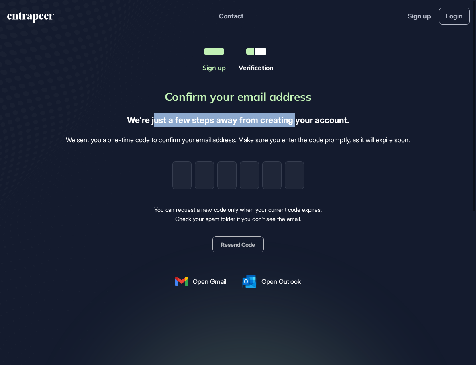  What do you see at coordinates (271, 281) in the screenshot?
I see `a: Open Outlook` at bounding box center [271, 281].